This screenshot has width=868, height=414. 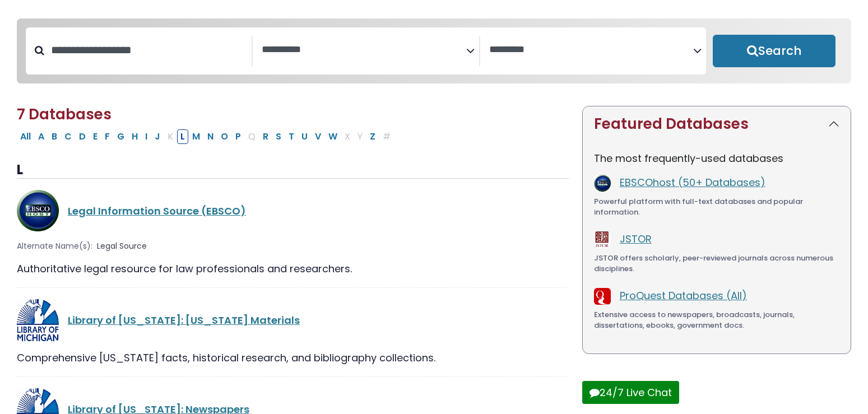 I want to click on div: Powerful platform with full-text databases and popular information., so click(x=717, y=207).